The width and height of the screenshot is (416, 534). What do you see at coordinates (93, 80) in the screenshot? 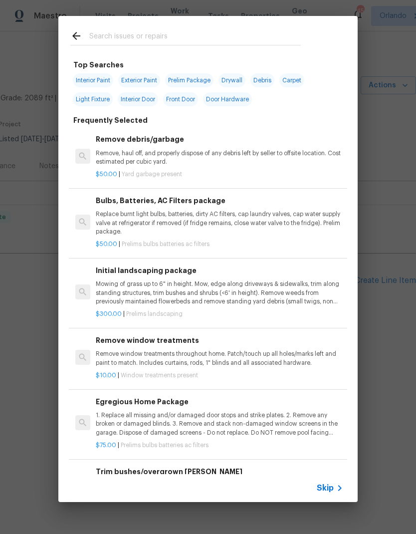
I see `span: Interior Paint` at bounding box center [93, 80].